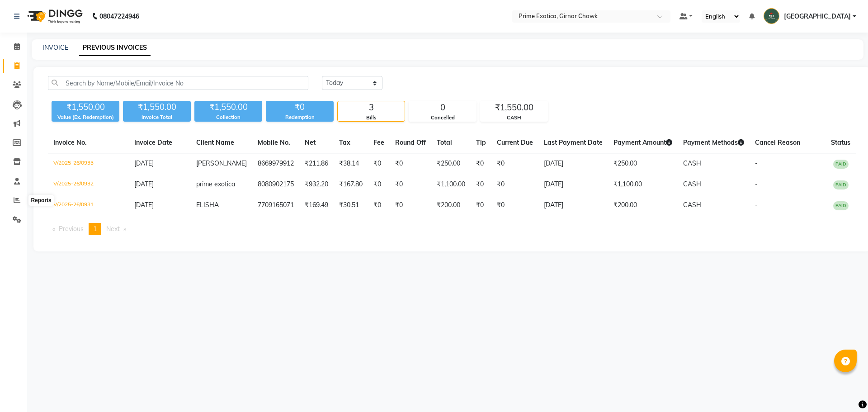 This screenshot has height=412, width=868. What do you see at coordinates (157, 117) in the screenshot?
I see `div: Invoice Total` at bounding box center [157, 117].